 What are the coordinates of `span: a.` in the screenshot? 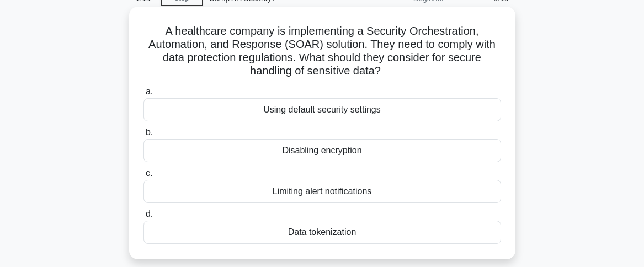 It's located at (149, 91).